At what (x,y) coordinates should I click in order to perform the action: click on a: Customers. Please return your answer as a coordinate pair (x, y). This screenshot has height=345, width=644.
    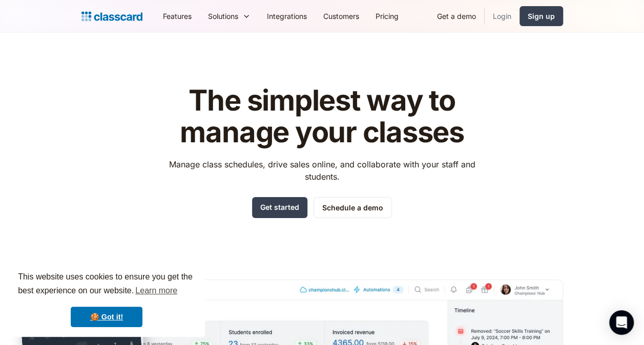
    Looking at the image, I should click on (341, 16).